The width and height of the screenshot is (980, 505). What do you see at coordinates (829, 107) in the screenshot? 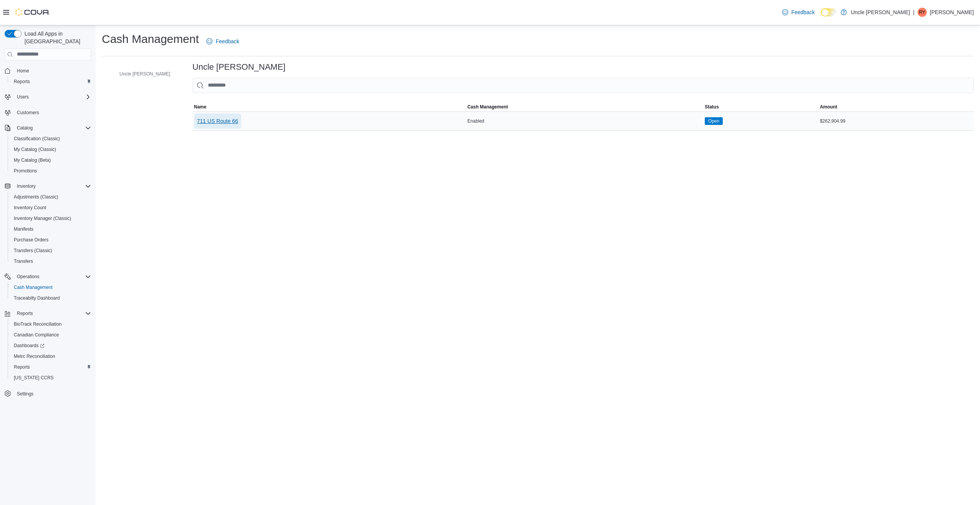
I see `span: Amount` at bounding box center [829, 107].